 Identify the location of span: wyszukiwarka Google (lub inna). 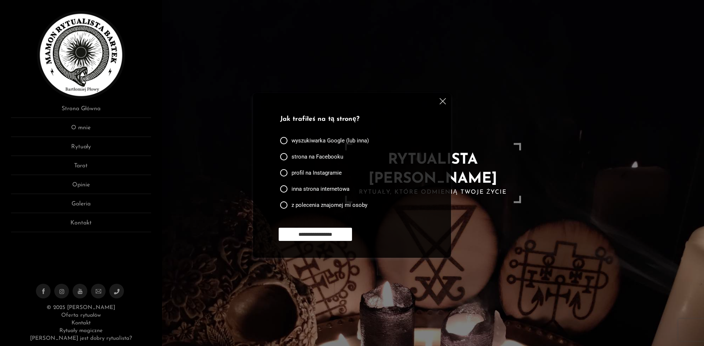
(330, 141).